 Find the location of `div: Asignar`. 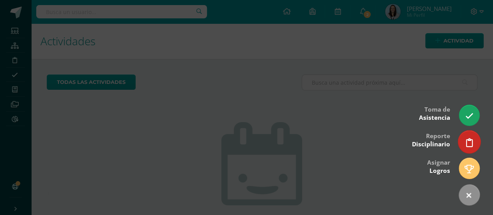

div: Asignar is located at coordinates (439, 166).